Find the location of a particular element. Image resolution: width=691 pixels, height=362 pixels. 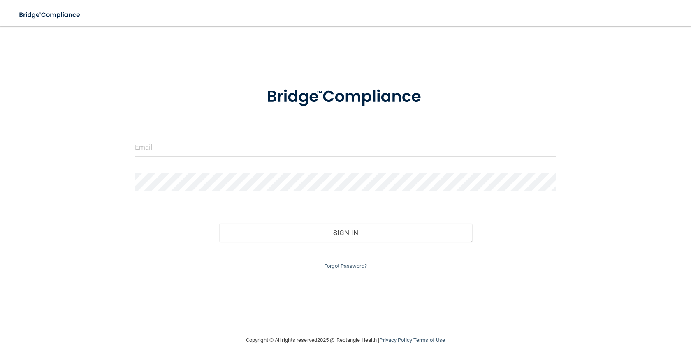

a: Forgot Password? is located at coordinates (345, 266).